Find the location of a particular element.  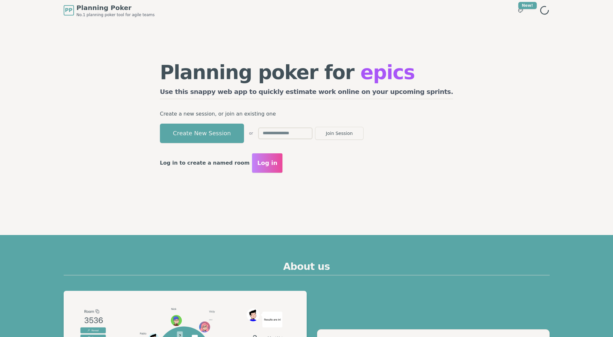

p: Create a new session, or join an existing one is located at coordinates (307, 114).